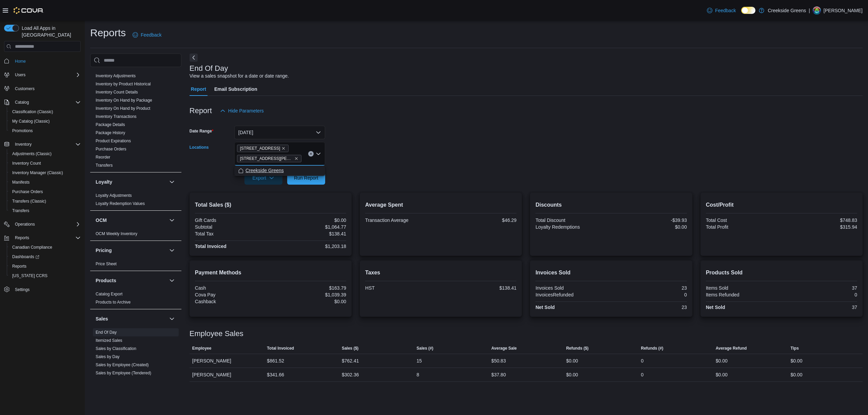 The width and height of the screenshot is (868, 415). Describe the element at coordinates (32, 247) in the screenshot. I see `a: Canadian Compliance` at that location.